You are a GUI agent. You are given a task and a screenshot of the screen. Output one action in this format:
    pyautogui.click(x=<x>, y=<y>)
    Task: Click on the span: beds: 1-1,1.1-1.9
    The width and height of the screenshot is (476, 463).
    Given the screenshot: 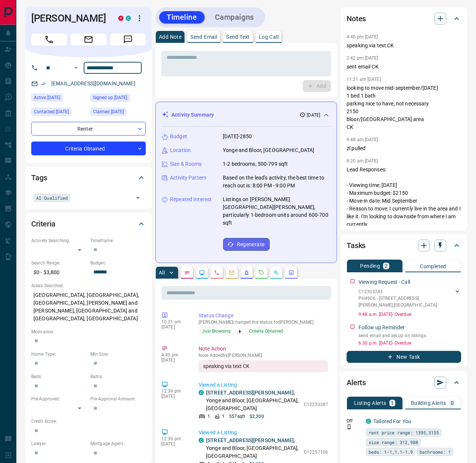 What is the action you would take?
    pyautogui.click(x=391, y=451)
    